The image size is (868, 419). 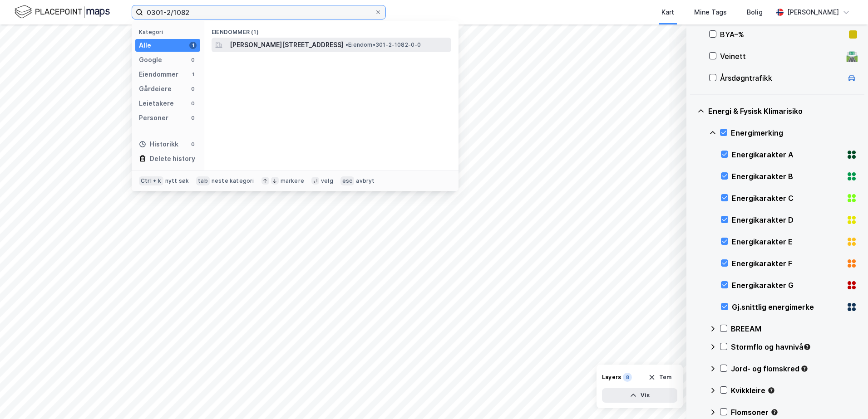 I want to click on div: Energikarakter B, so click(x=788, y=177).